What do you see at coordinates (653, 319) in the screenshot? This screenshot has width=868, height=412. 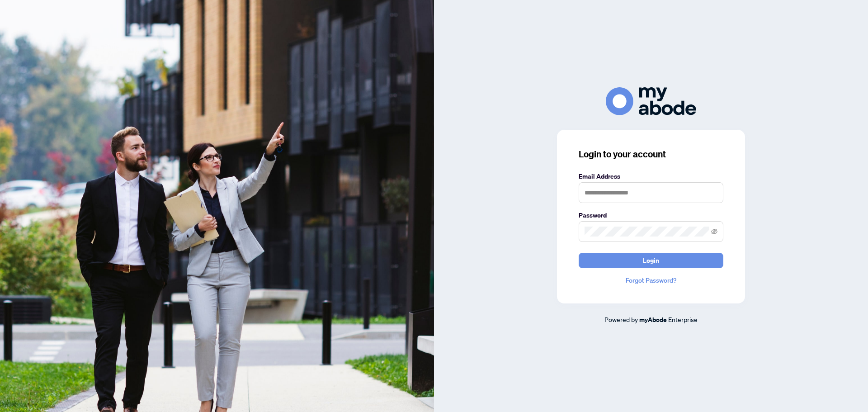 I see `a: myAbode` at bounding box center [653, 319].